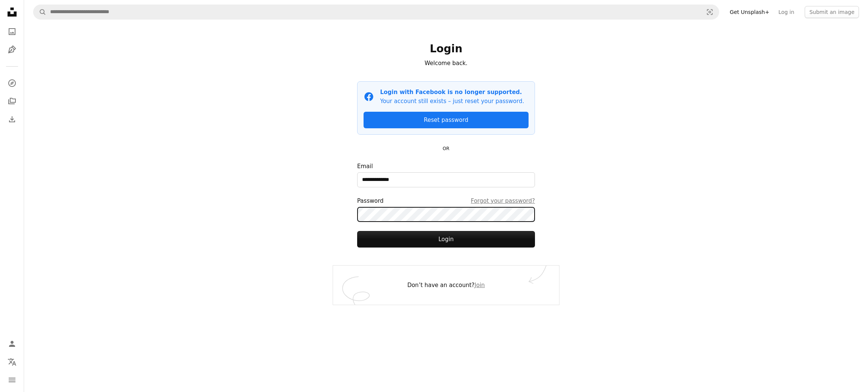 The width and height of the screenshot is (868, 392). Describe the element at coordinates (503, 201) in the screenshot. I see `a: Forgot your password?` at that location.